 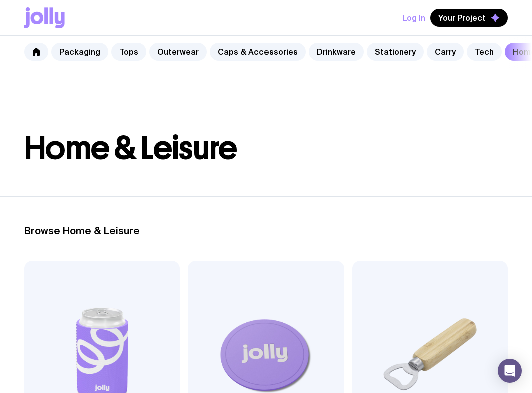 I want to click on a: Drinkware, so click(x=336, y=51).